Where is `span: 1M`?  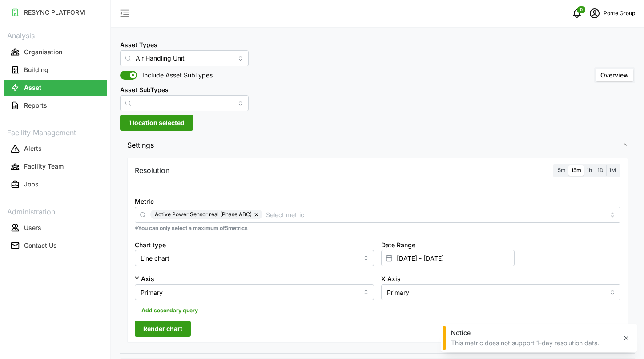 span: 1M is located at coordinates (612, 170).